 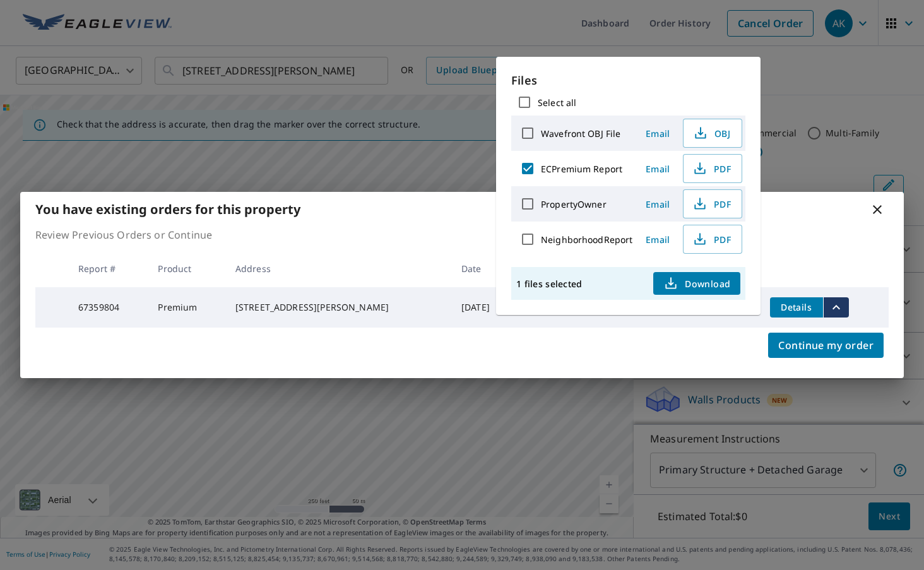 What do you see at coordinates (108, 269) in the screenshot?
I see `th: Report #` at bounding box center [108, 269].